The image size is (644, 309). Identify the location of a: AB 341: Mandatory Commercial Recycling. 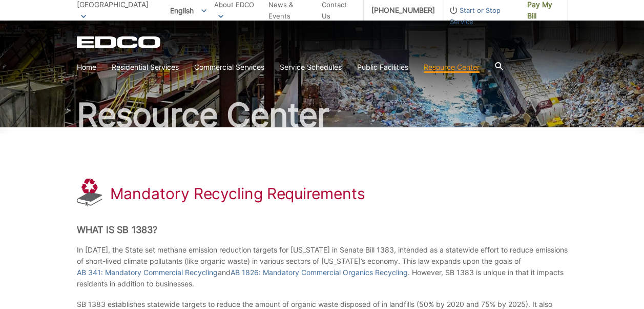
(147, 272).